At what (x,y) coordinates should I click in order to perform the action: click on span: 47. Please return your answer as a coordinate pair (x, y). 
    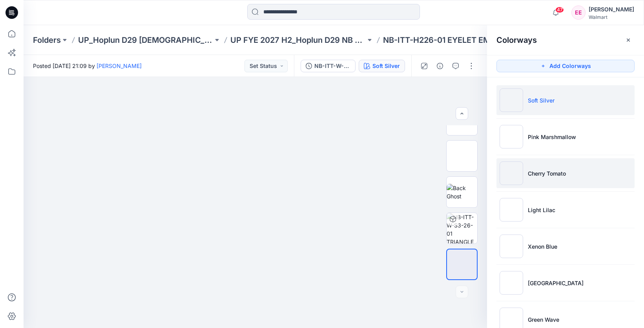
    Looking at the image, I should click on (560, 10).